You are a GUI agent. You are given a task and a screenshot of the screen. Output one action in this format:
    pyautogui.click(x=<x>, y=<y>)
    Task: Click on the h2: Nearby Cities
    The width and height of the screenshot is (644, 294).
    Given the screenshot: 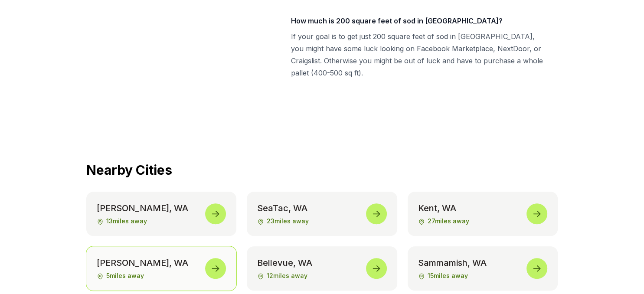 What is the action you would take?
    pyautogui.click(x=322, y=170)
    